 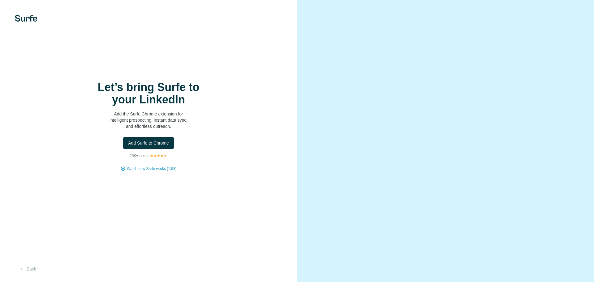 I want to click on span: Add Surfe to Chrome, so click(x=149, y=143).